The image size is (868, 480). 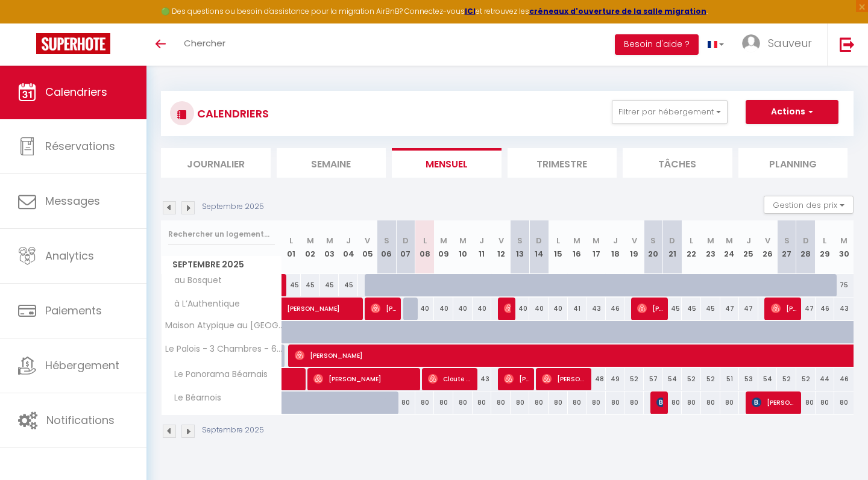 What do you see at coordinates (844, 285) in the screenshot?
I see `div: 75` at bounding box center [844, 285].